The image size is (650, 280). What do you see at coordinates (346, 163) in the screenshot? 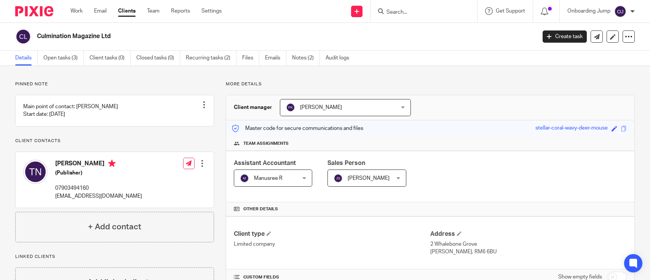
I see `span: Sales Person` at bounding box center [346, 163].